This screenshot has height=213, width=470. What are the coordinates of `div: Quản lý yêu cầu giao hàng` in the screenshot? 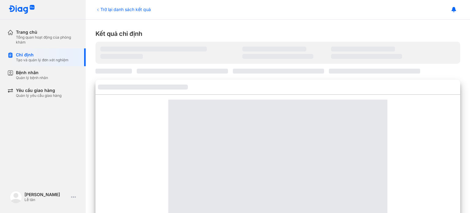 It's located at (39, 96).